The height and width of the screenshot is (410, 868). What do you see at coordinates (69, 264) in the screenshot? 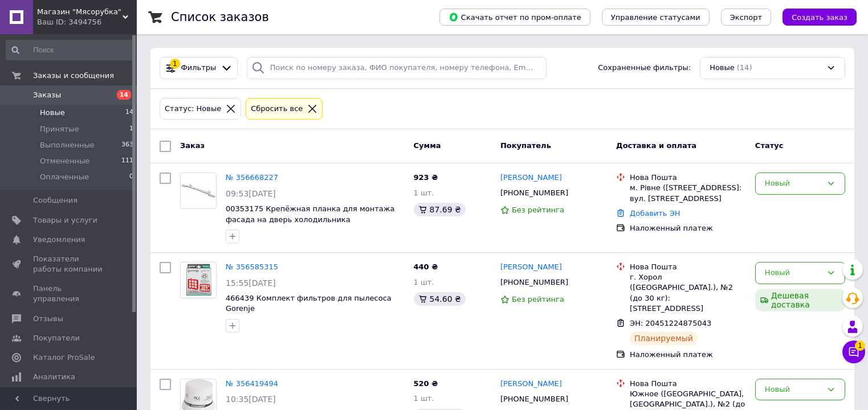
I see `span: Показатели работы компании` at bounding box center [69, 264].